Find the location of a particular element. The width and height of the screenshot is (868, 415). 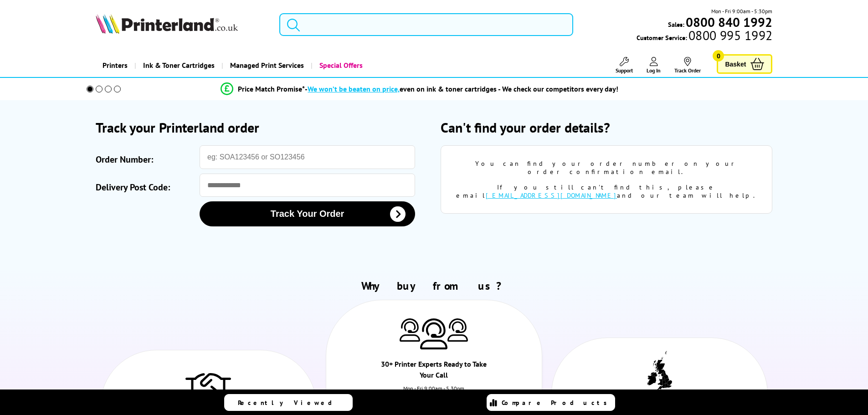

a: Track Order is located at coordinates (688, 65).